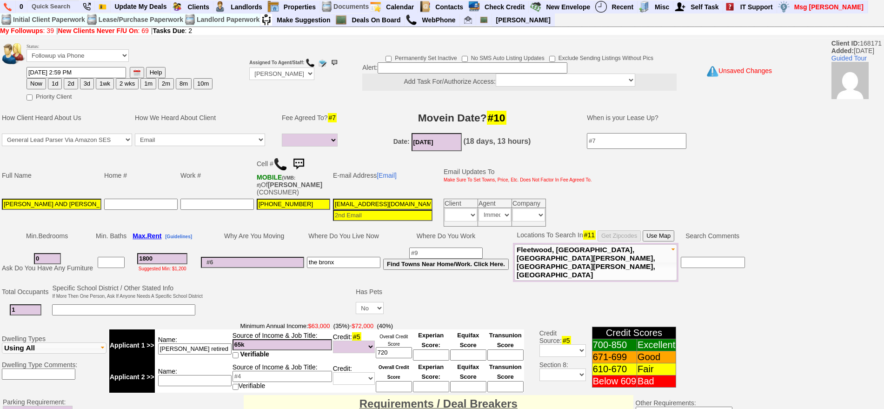 The width and height of the screenshot is (884, 409). What do you see at coordinates (20, 347) in the screenshot?
I see `span: Using All` at bounding box center [20, 347].